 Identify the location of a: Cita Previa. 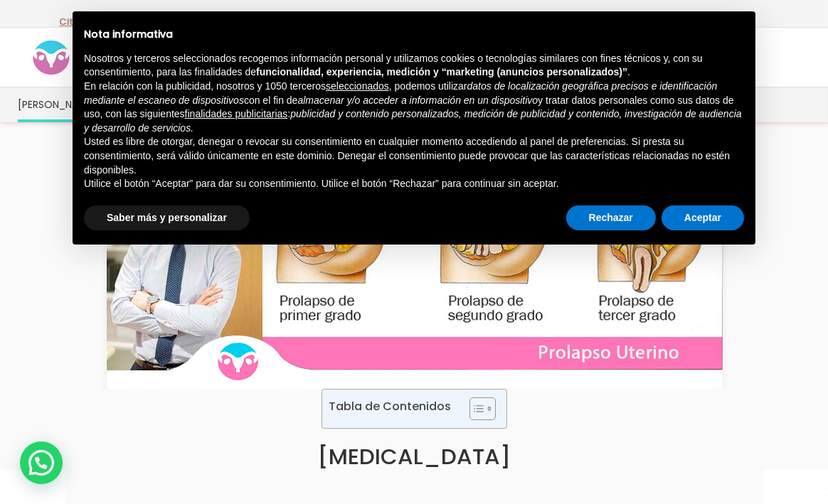
(85, 21).